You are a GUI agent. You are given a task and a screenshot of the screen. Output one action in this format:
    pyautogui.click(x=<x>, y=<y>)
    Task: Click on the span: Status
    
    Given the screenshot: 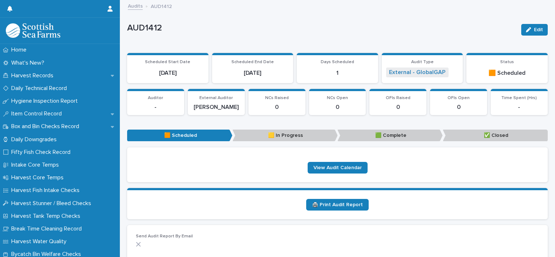 What is the action you would take?
    pyautogui.click(x=507, y=62)
    